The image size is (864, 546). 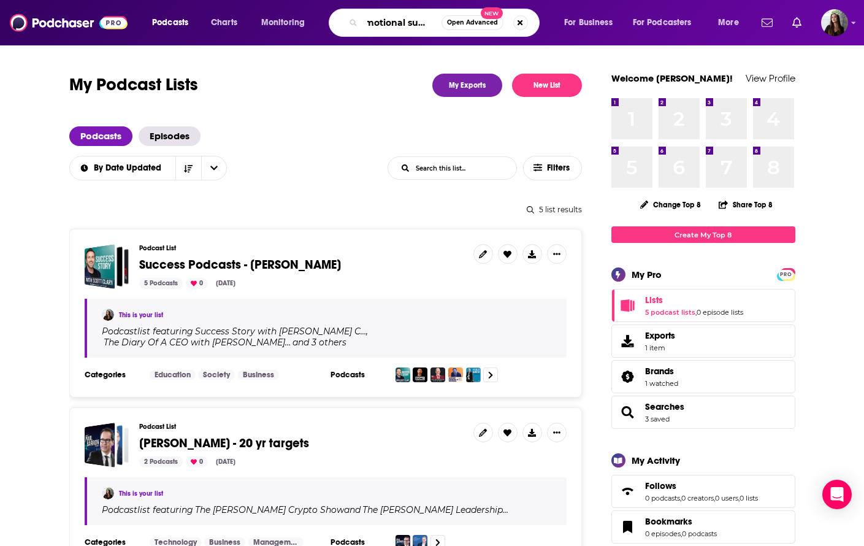 I want to click on span: Bookmarks, so click(x=704, y=527).